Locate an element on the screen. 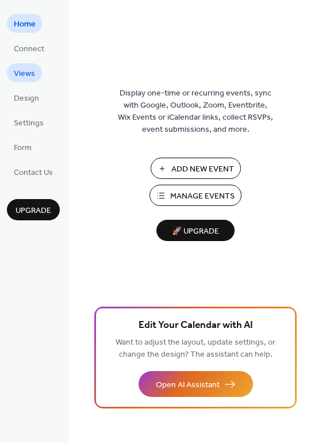 This screenshot has height=443, width=322. button: Upgrade is located at coordinates (33, 209).